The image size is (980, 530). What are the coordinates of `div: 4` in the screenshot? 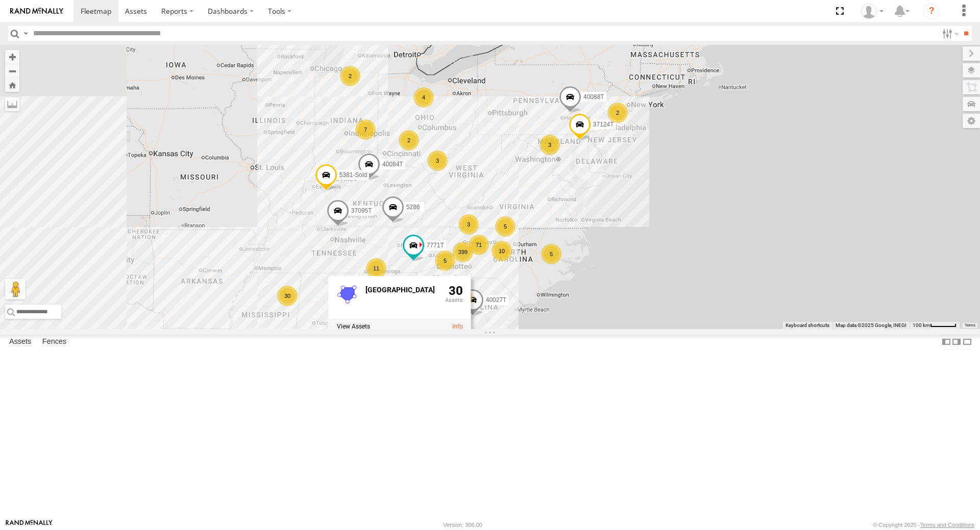 It's located at (424, 97).